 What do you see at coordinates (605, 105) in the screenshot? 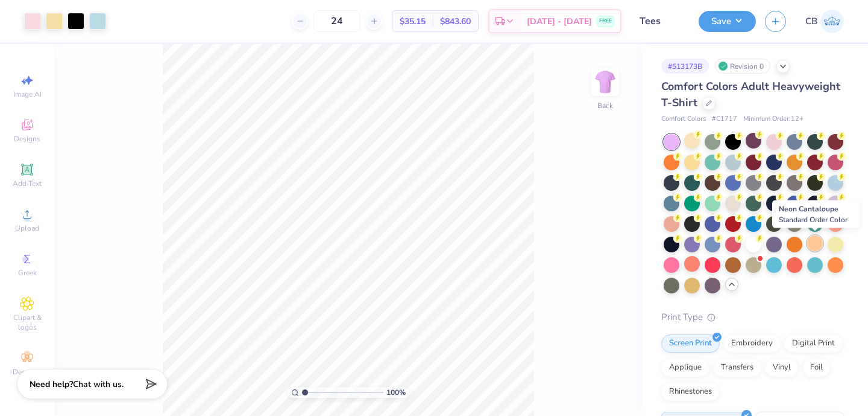
I see `div: Back` at bounding box center [605, 105].